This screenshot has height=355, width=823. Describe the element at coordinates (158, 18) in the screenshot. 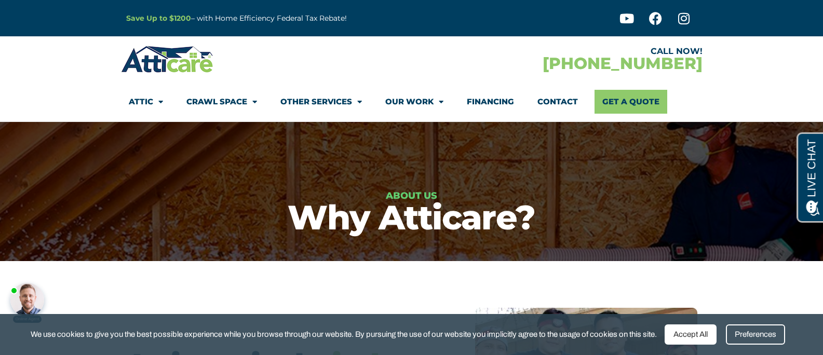

I see `a: Save Up to $1200` at that location.